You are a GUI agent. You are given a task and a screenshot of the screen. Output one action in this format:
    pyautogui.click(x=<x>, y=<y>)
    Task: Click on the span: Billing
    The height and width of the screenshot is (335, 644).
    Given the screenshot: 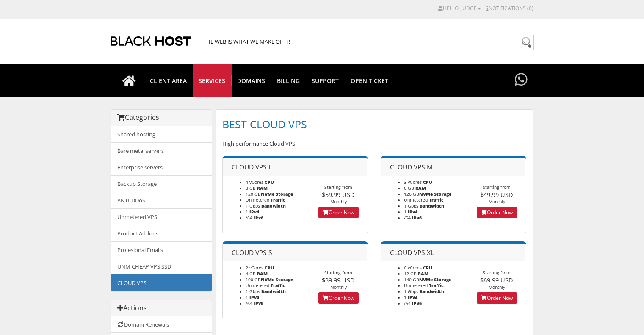 What is the action you would take?
    pyautogui.click(x=288, y=80)
    